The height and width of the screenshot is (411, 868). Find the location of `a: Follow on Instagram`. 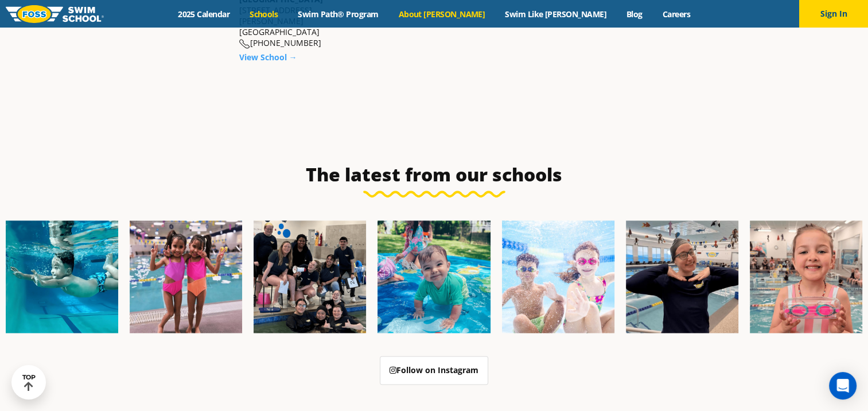

a: Follow on Instagram is located at coordinates (433, 370).